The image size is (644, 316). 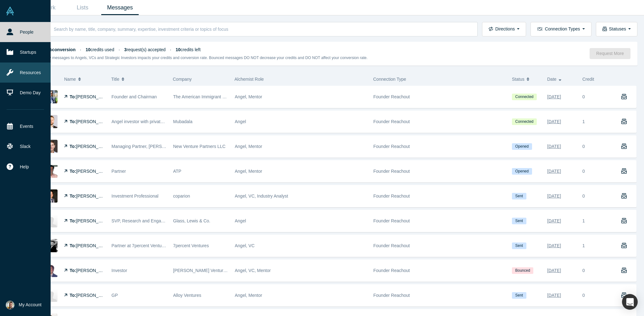 I want to click on button: Title, so click(x=139, y=79).